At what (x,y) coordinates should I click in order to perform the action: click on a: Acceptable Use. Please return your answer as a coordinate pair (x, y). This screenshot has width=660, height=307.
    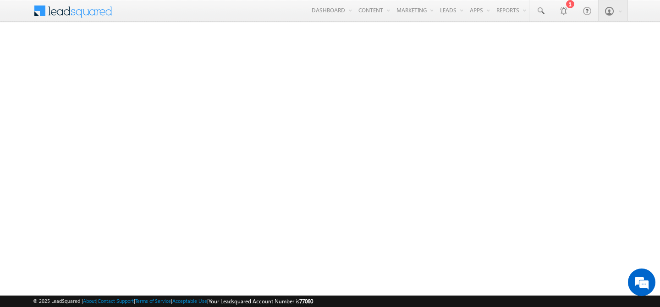
    Looking at the image, I should click on (190, 301).